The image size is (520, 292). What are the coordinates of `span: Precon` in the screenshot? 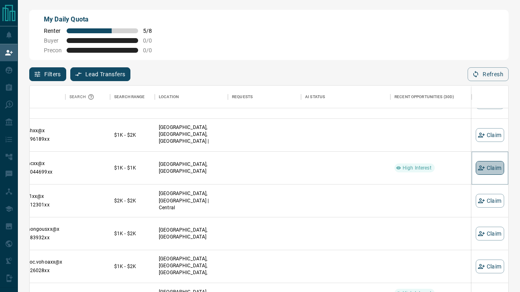 It's located at (53, 50).